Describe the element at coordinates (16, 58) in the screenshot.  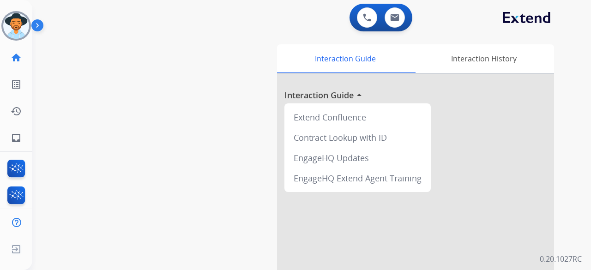
I see `mat-icon: home` at that location.